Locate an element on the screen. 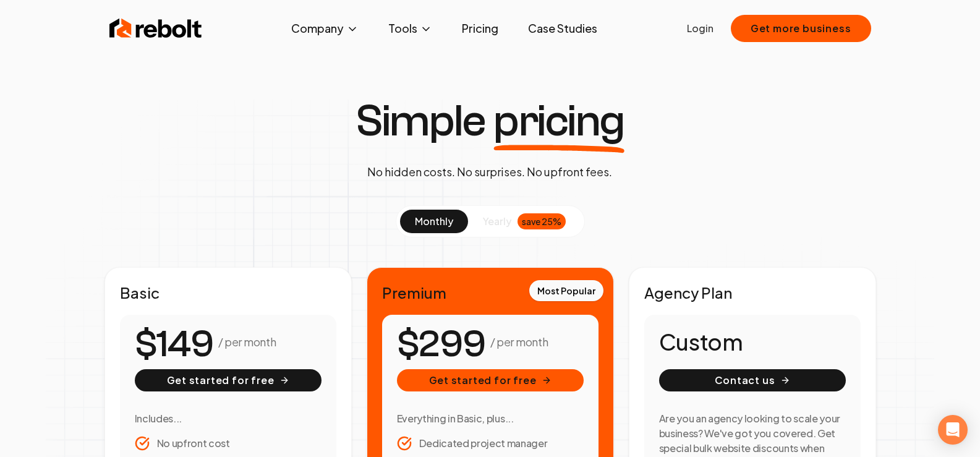 The width and height of the screenshot is (980, 457). a: Case Studies is located at coordinates (562, 28).